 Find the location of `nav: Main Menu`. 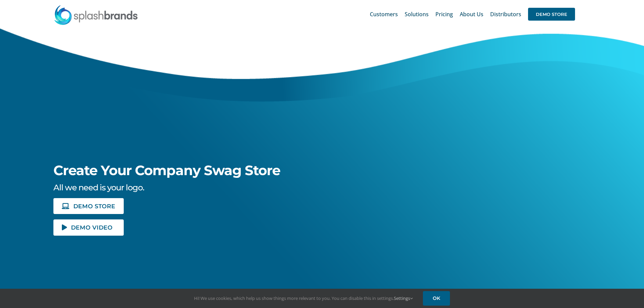

nav: Main Menu is located at coordinates (472, 14).